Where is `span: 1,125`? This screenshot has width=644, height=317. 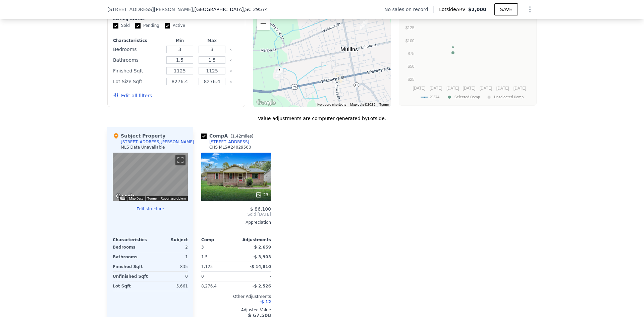 span: 1,125 is located at coordinates (207, 267).